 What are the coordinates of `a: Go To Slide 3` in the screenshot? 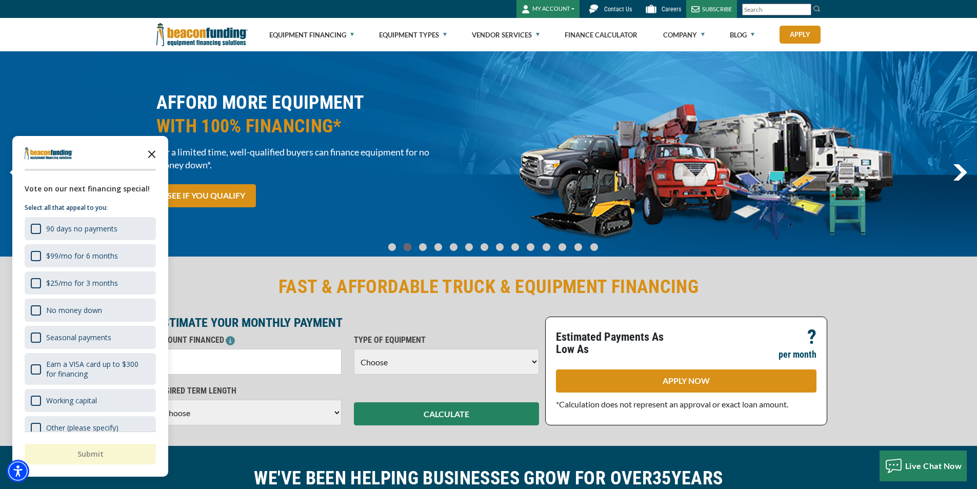 It's located at (439, 247).